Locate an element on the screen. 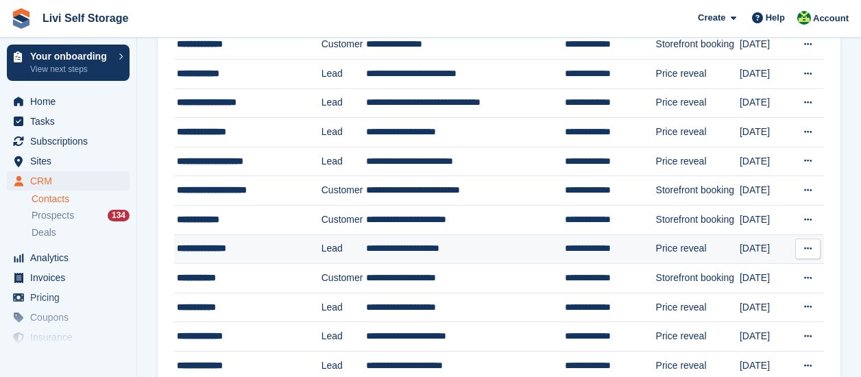  span: Home is located at coordinates (71, 101).